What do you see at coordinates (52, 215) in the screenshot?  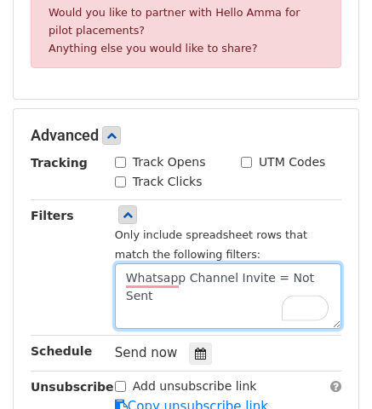 I see `strong: Filters` at bounding box center [52, 215].